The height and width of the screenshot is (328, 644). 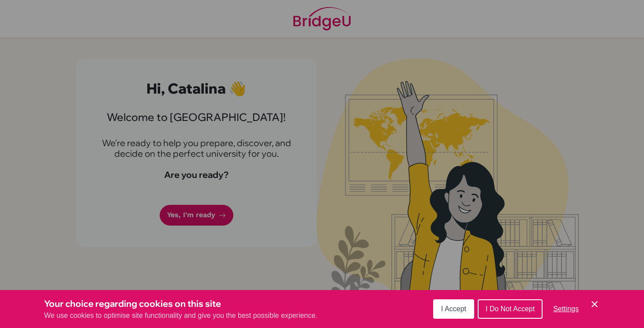 What do you see at coordinates (595, 304) in the screenshot?
I see `button: Save and close` at bounding box center [595, 304].